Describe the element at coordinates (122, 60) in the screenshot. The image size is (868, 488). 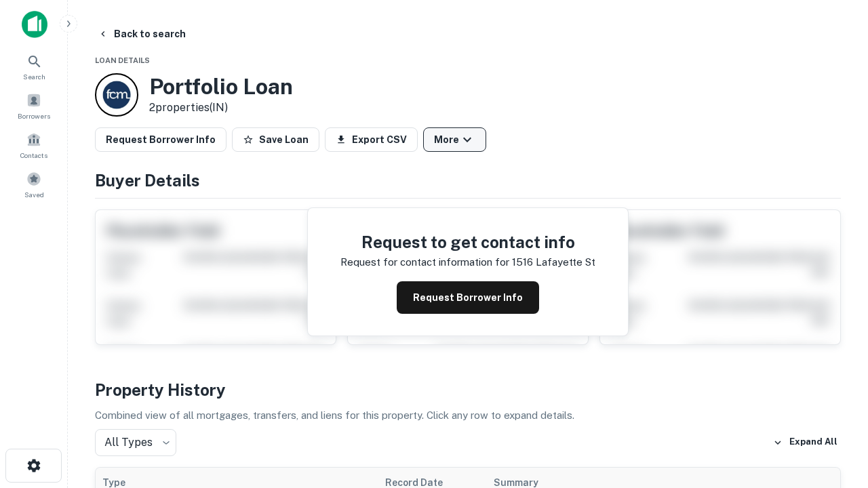
I see `span: Loan Details` at that location.